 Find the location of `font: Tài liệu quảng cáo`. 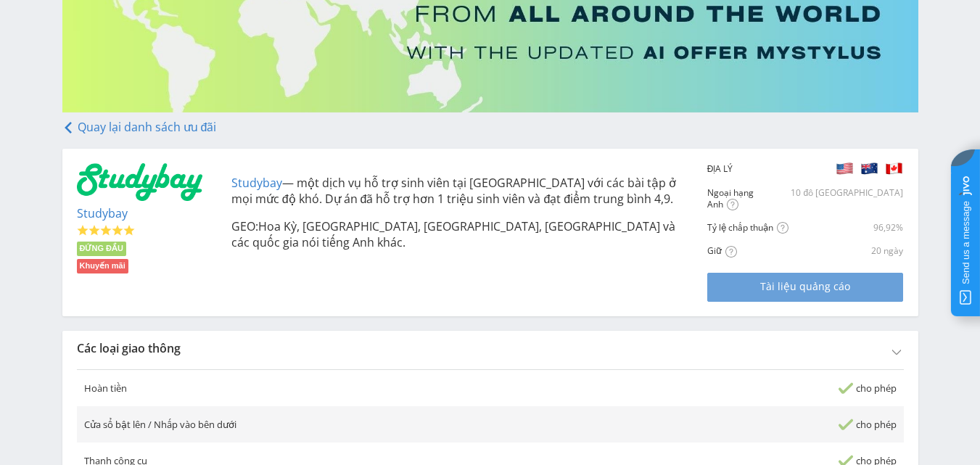

font: Tài liệu quảng cáo is located at coordinates (805, 286).